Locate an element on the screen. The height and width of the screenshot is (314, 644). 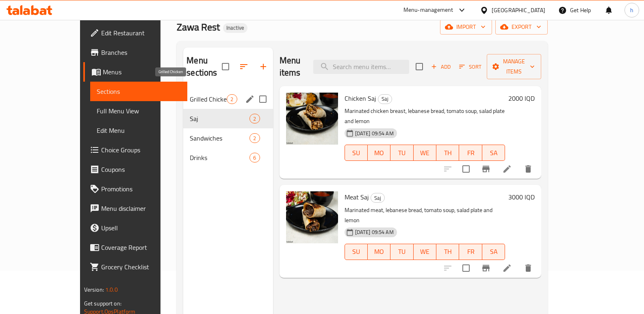
span: Inactive is located at coordinates (235, 28).